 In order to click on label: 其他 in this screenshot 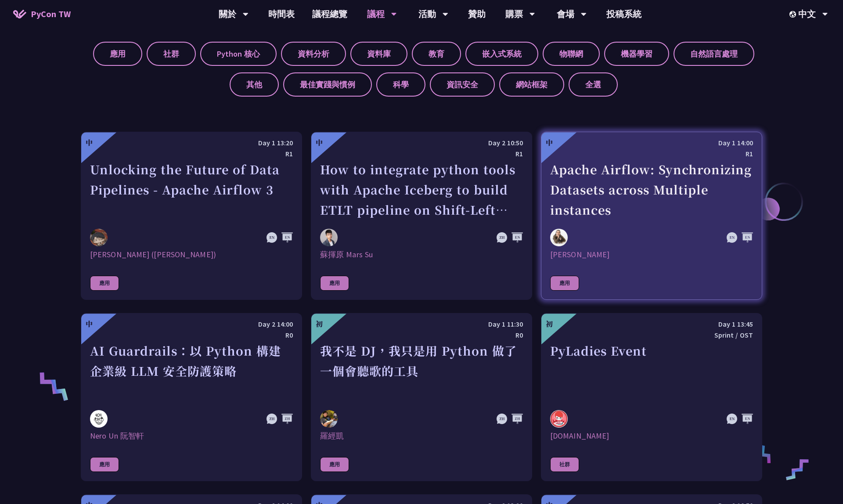, I will do `click(254, 84)`.